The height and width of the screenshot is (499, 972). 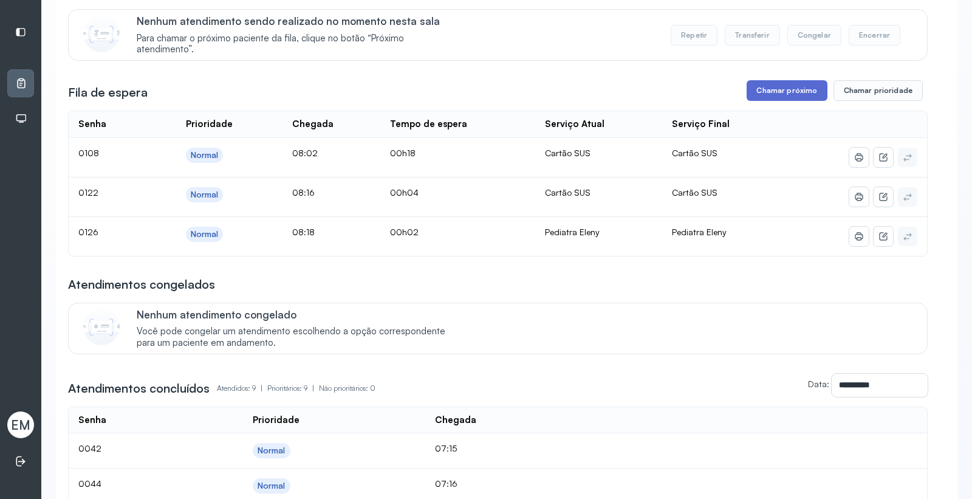 What do you see at coordinates (878, 90) in the screenshot?
I see `button: Chamar prioridade` at bounding box center [878, 90].